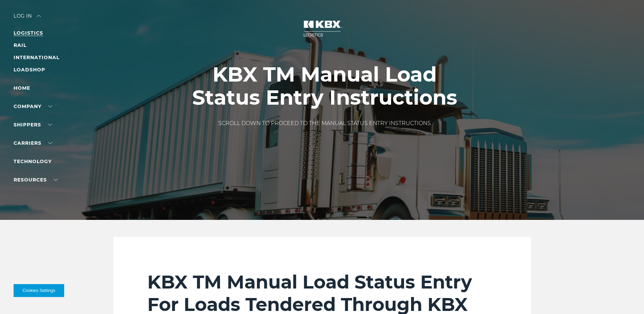 The image size is (644, 314). What do you see at coordinates (36, 57) in the screenshot?
I see `a: INTERNATIONAL` at bounding box center [36, 57].